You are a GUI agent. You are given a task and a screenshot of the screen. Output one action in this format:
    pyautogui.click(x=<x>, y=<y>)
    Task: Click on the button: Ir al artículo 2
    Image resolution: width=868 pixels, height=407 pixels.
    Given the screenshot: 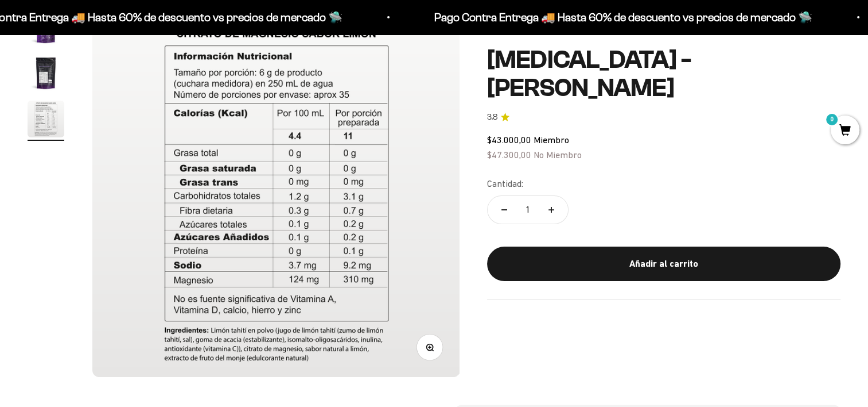 What is the action you would take?
    pyautogui.click(x=46, y=75)
    